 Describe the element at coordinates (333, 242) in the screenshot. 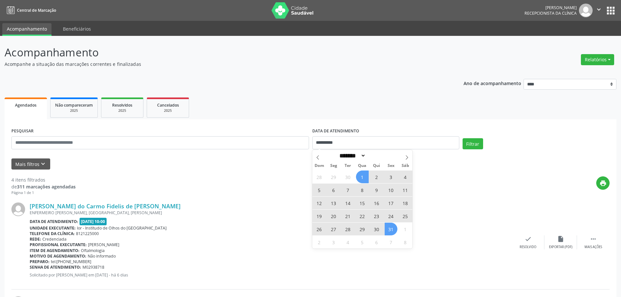

I see `span: Novembro 3, 2025` at that location.